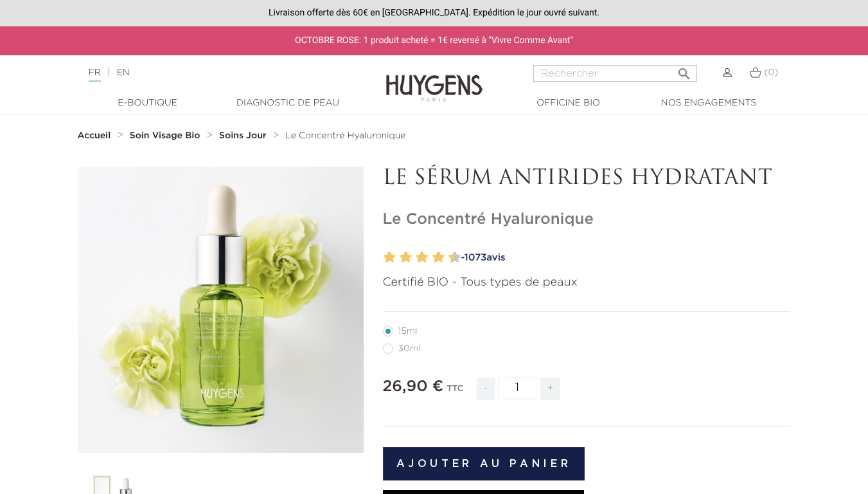 Image resolution: width=868 pixels, height=494 pixels. Describe the element at coordinates (587, 178) in the screenshot. I see `p: LE SÉRUM ANTIRIDES HYDRATANT` at that location.